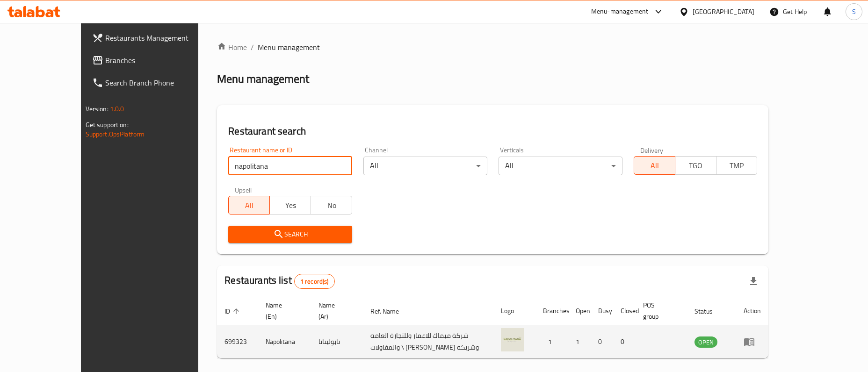 The image size is (868, 372). What do you see at coordinates (290, 166) in the screenshot?
I see `input: Search for restaurant name or ID..` at bounding box center [290, 166].